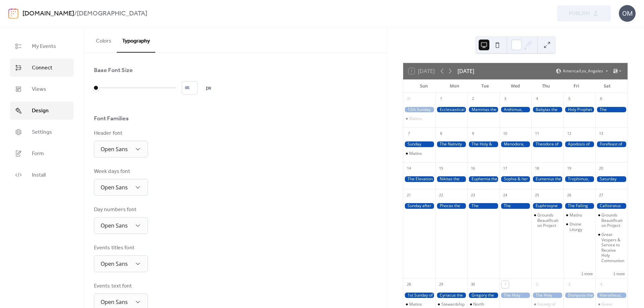  I want to click on div: 24, so click(505, 195).